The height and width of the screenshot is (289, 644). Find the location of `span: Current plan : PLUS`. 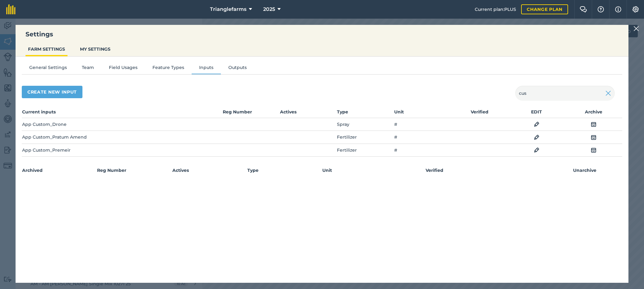

span: Current plan : PLUS is located at coordinates (495, 9).